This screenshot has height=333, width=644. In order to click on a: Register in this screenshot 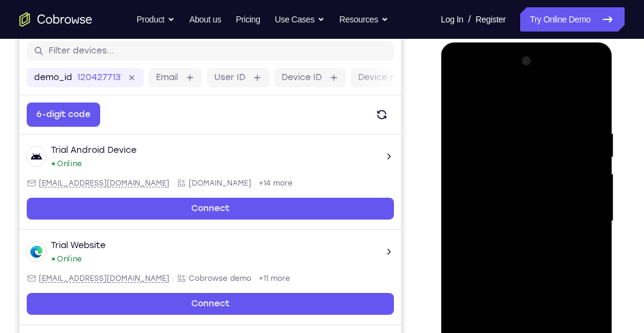, I will do `click(491, 19)`.